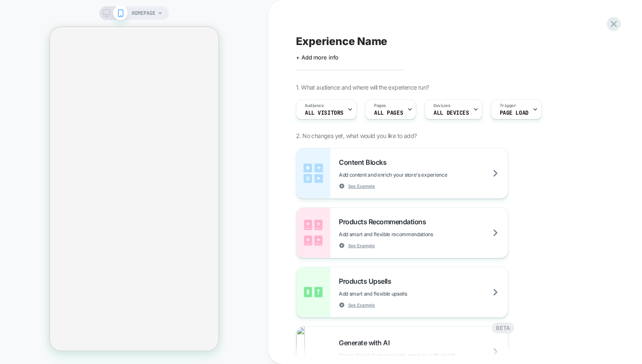 The image size is (642, 364). What do you see at coordinates (341, 41) in the screenshot?
I see `span: Experience Name` at bounding box center [341, 41].